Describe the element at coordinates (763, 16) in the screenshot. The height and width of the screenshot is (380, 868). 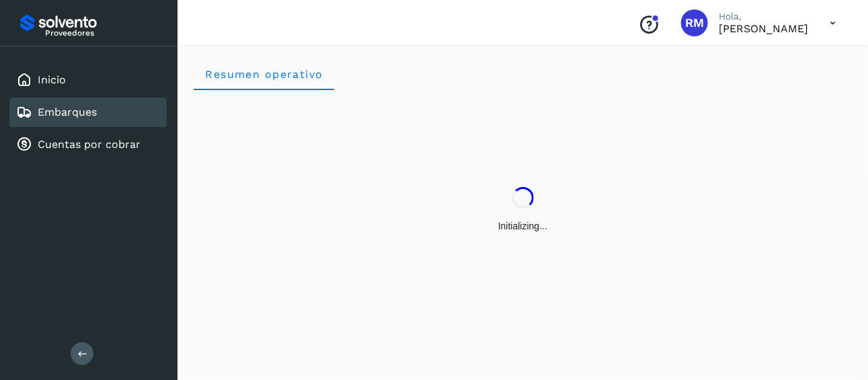
I see `p: Hola,` at that location.